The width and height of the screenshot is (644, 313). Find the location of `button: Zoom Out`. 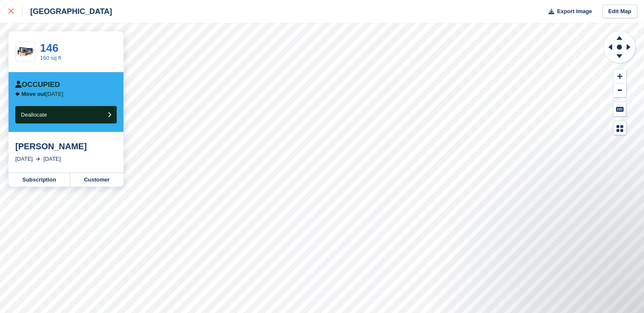

button: Zoom Out is located at coordinates (619, 90).